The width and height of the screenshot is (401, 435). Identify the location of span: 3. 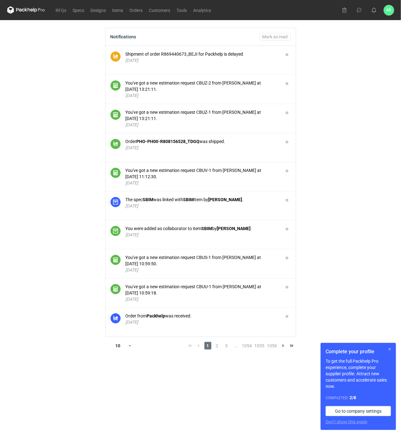
(227, 346).